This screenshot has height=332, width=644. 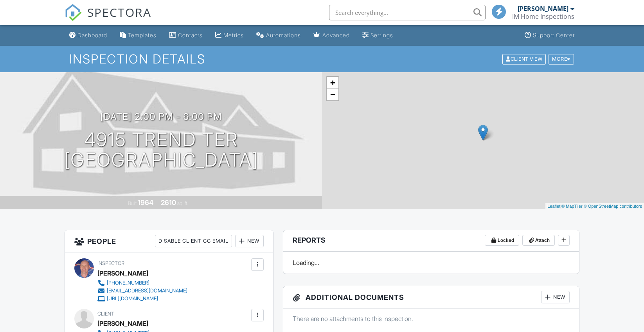 I want to click on div: Dashboard, so click(x=93, y=35).